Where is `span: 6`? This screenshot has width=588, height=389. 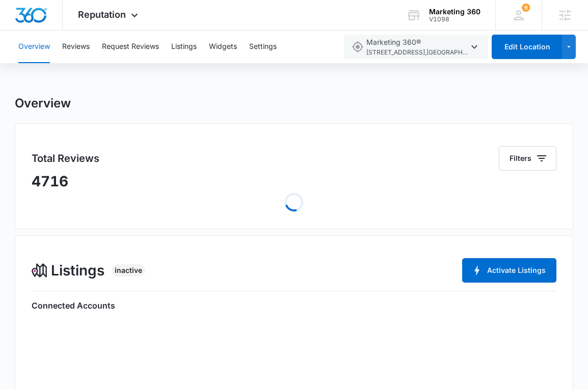
span: 6 is located at coordinates (526, 8).